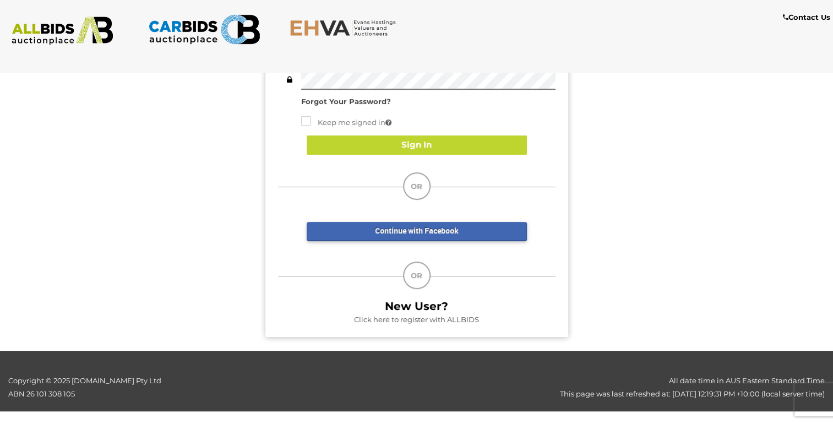 This screenshot has height=424, width=833. I want to click on strong: Forgot Your Password?, so click(346, 101).